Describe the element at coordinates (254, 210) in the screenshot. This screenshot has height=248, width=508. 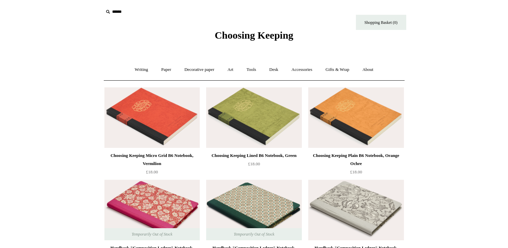
I see `img: Hardback "Composition Ledger" Notebook, Floral Tile` at that location.